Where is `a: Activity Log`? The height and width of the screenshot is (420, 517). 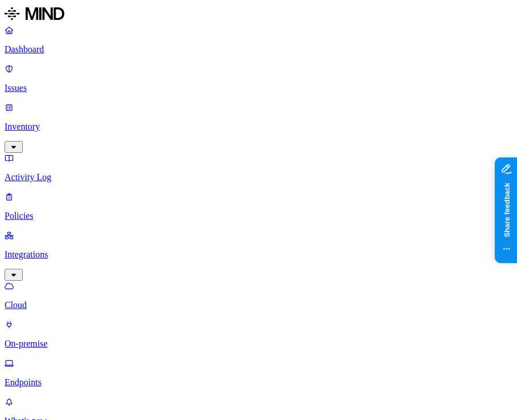 a: Activity Log is located at coordinates (258, 168).